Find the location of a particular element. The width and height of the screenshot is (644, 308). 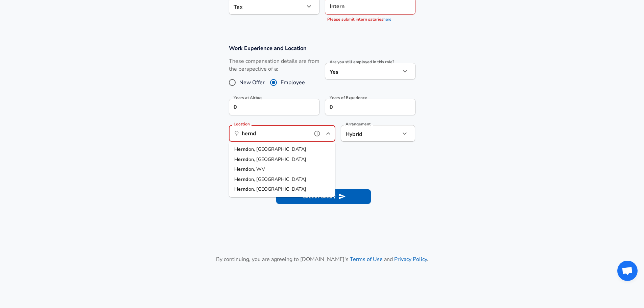

input: 7 is located at coordinates (363, 107).